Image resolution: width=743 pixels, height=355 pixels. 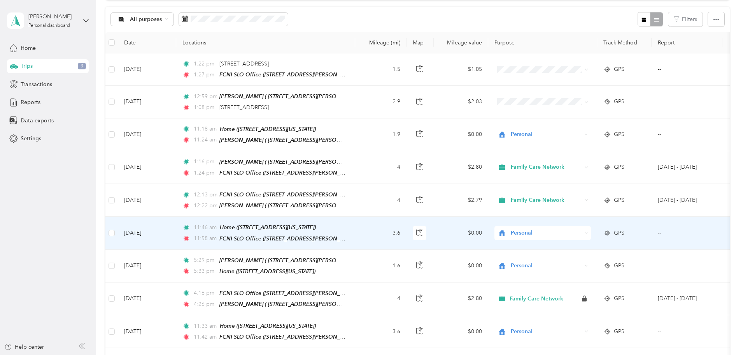 I want to click on span: Home, so click(x=28, y=48).